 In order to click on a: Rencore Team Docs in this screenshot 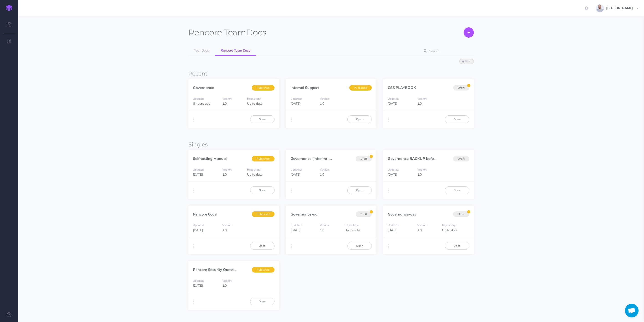, I will do `click(235, 50)`.